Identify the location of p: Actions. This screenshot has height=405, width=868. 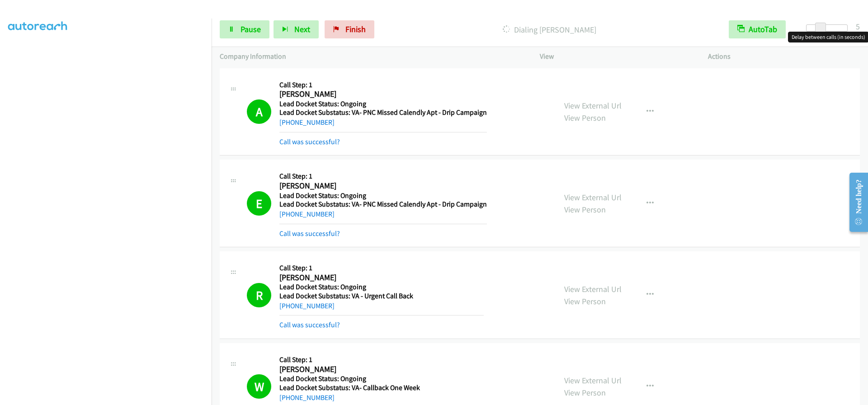
(784, 57).